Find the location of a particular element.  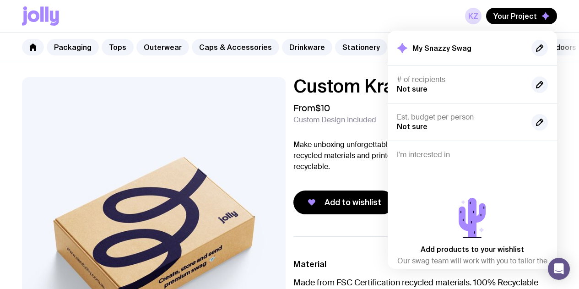

a: Drinkware is located at coordinates (307, 47).